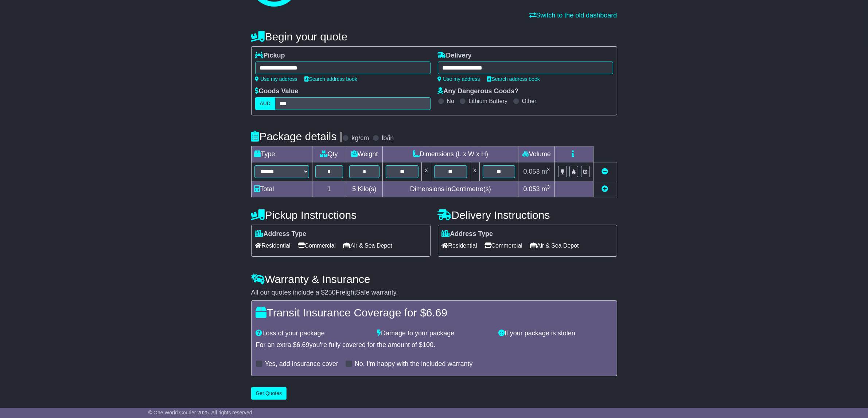 The image size is (868, 418). Describe the element at coordinates (270, 55) in the screenshot. I see `label: Pickup` at that location.